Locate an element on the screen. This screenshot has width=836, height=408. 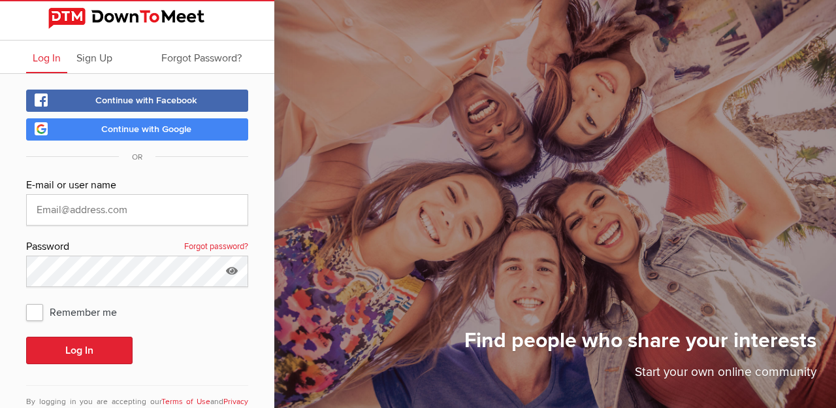
span: Forgot Password? is located at coordinates (201, 58).